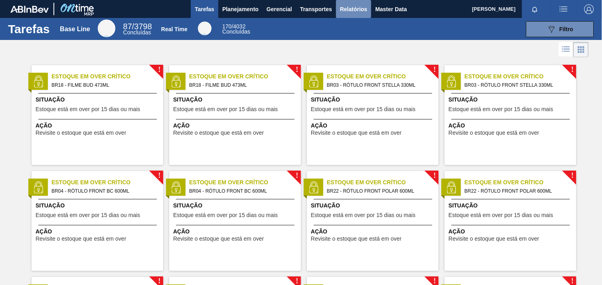 The width and height of the screenshot is (602, 285). What do you see at coordinates (30, 9) in the screenshot?
I see `img: TNhmsLtSVTkK8tSr43FrP2fwEKptu5GPRR3wAAAABJRU5ErkJggg==` at bounding box center [30, 9].